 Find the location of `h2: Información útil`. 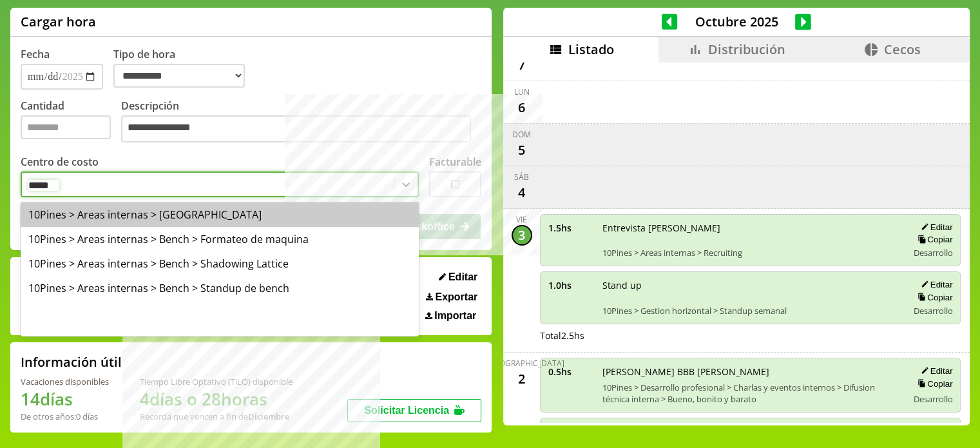

h2: Información útil is located at coordinates (70, 361).